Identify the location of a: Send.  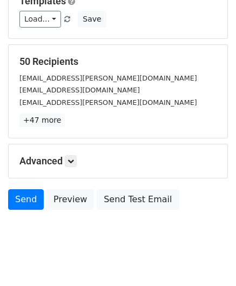
(26, 199).